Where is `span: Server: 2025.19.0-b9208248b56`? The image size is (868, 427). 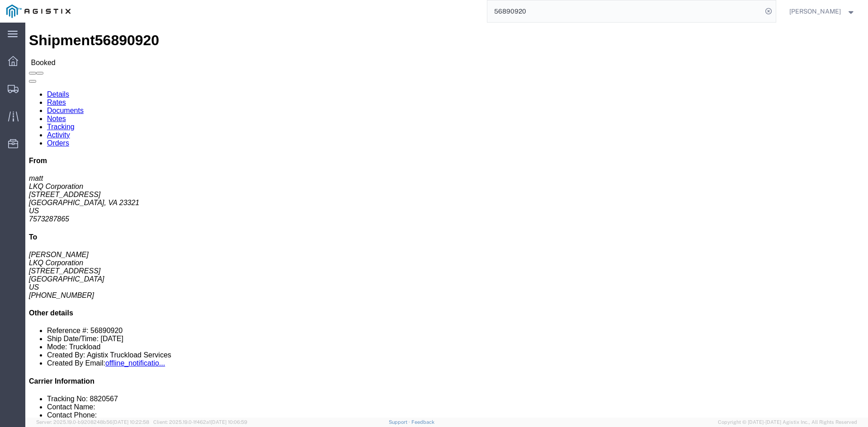
span: Server: 2025.19.0-b9208248b56 is located at coordinates (93, 422).